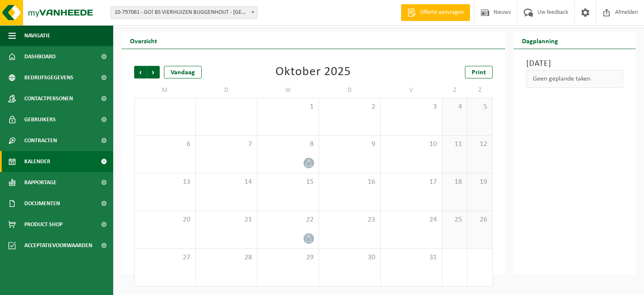  What do you see at coordinates (226, 144) in the screenshot?
I see `span: 7` at bounding box center [226, 144].